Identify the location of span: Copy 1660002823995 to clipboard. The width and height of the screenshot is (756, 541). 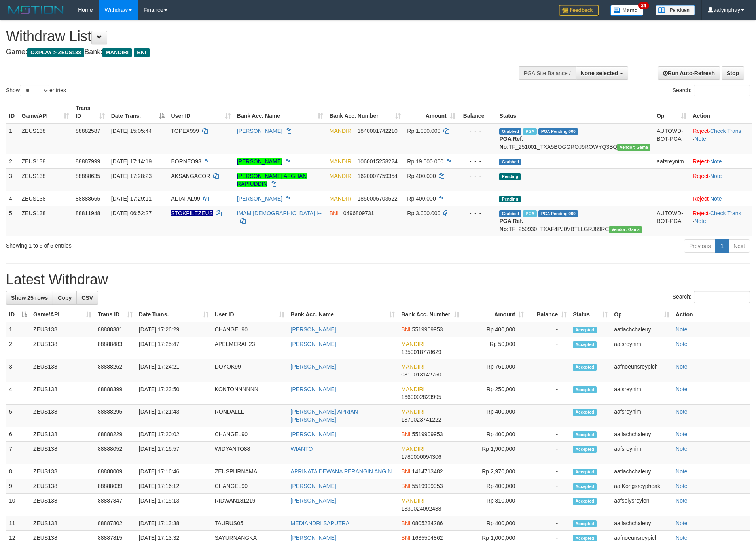
(421, 397).